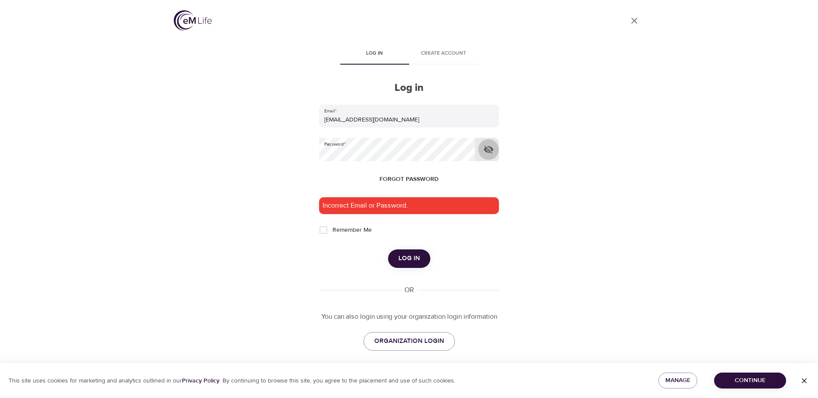  What do you see at coordinates (443, 53) in the screenshot?
I see `span: Create account` at bounding box center [443, 53].